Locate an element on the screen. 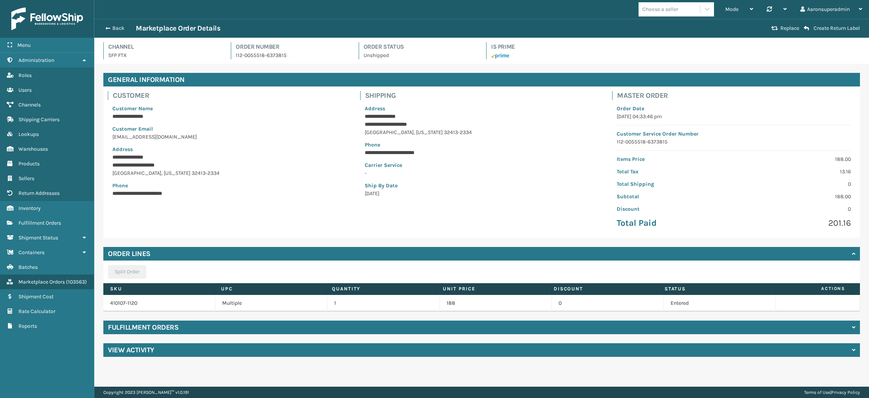 Image resolution: width=869 pixels, height=398 pixels. h4: Order Number is located at coordinates (292, 47).